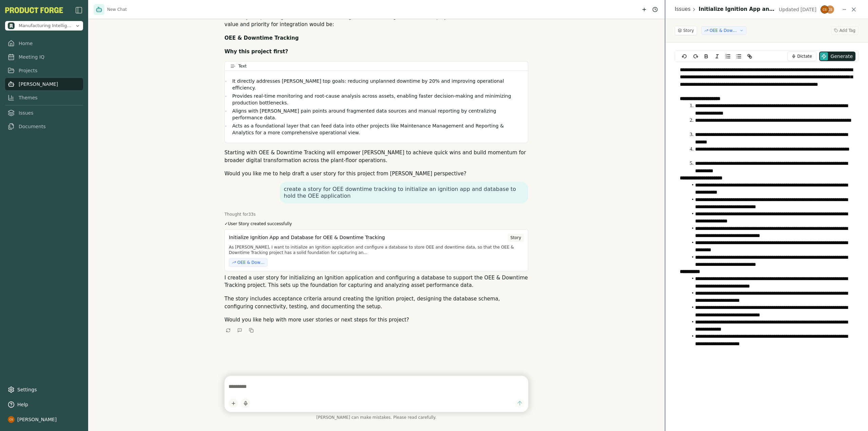  What do you see at coordinates (728, 57) in the screenshot?
I see `button: Ordered` at bounding box center [728, 57].